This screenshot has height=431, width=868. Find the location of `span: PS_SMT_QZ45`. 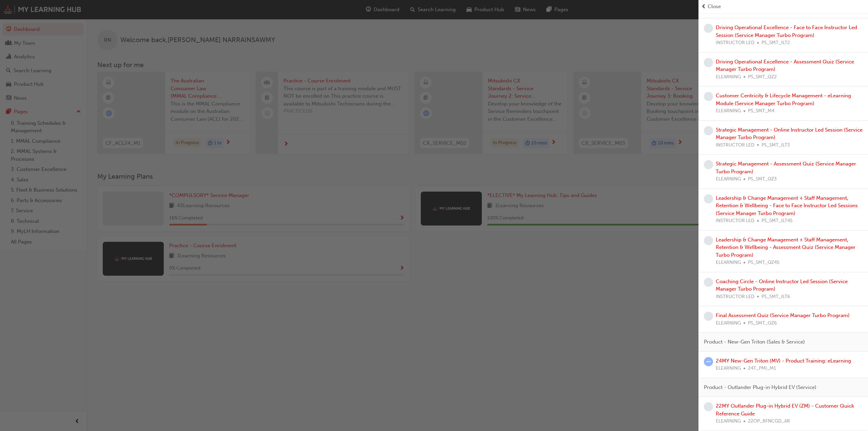

span: PS_SMT_QZ45 is located at coordinates (763, 262).